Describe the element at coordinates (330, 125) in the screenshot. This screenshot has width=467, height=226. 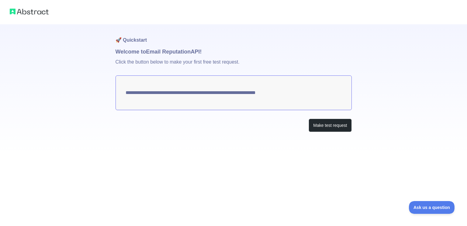
I see `button: Make test request` at that location.